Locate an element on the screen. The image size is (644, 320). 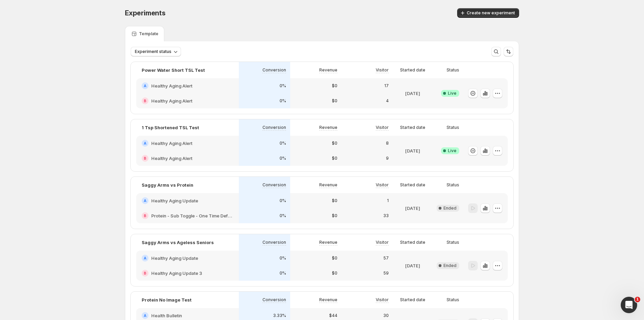
p: 4 is located at coordinates (387, 101).